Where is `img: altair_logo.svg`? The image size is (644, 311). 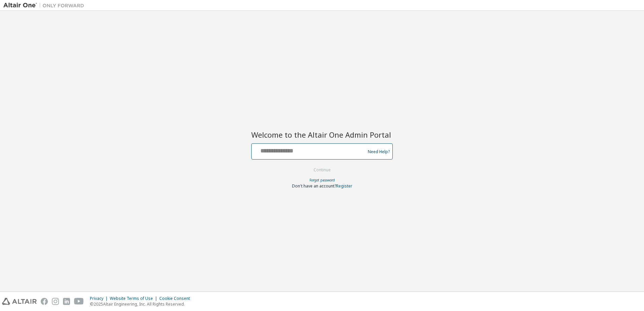
img: altair_logo.svg is located at coordinates (19, 301).